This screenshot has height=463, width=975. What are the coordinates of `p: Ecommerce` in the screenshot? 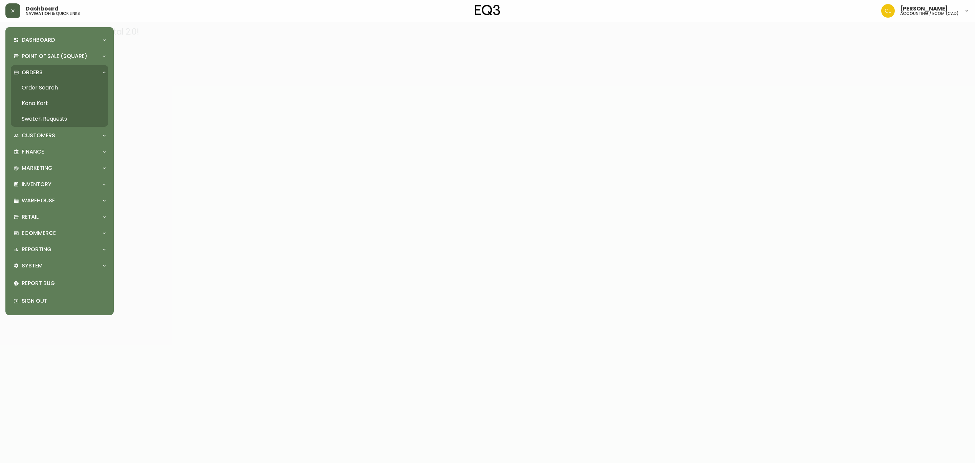 It's located at (39, 233).